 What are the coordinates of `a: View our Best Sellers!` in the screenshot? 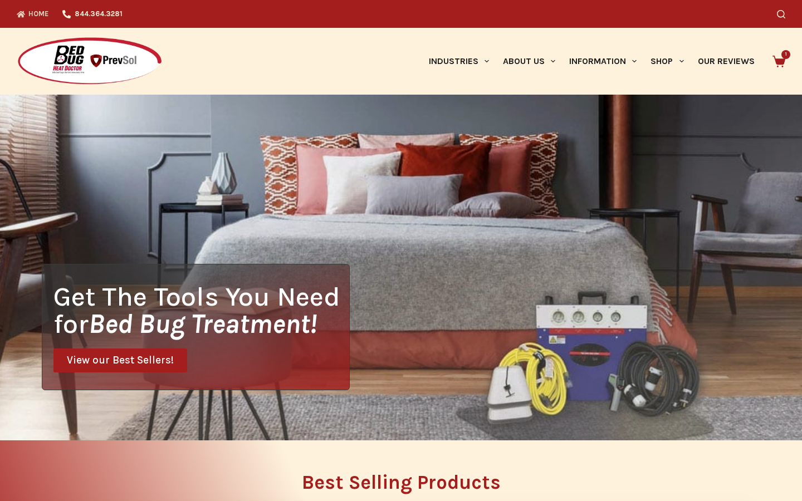 It's located at (120, 360).